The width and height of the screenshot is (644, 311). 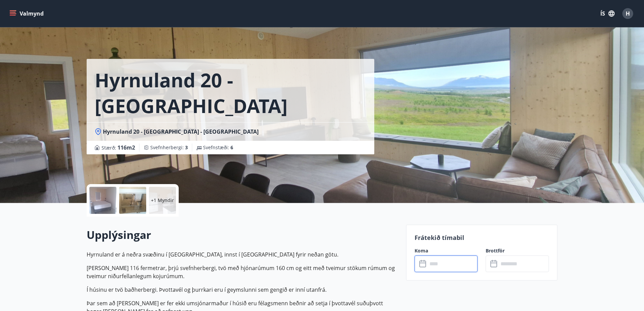 I want to click on h2: Upplýsingar, so click(x=242, y=235).